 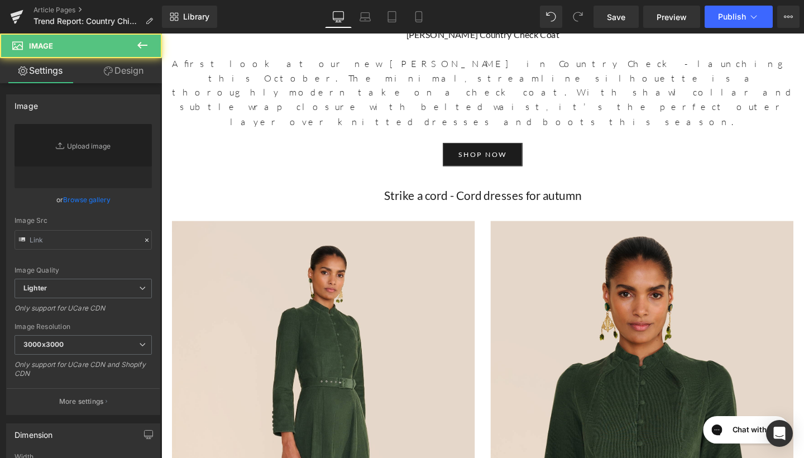 I want to click on div: Open Intercom Messenger, so click(x=779, y=433).